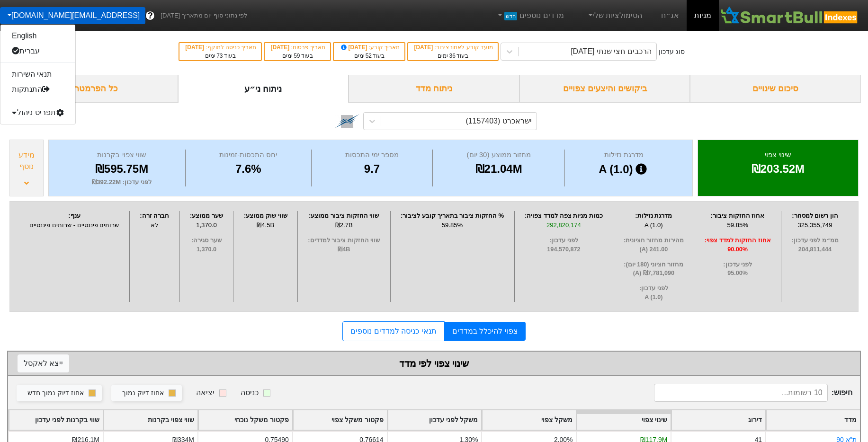 This screenshot has width=868, height=442. What do you see at coordinates (250, 393) in the screenshot?
I see `div: כניסה` at bounding box center [250, 393].